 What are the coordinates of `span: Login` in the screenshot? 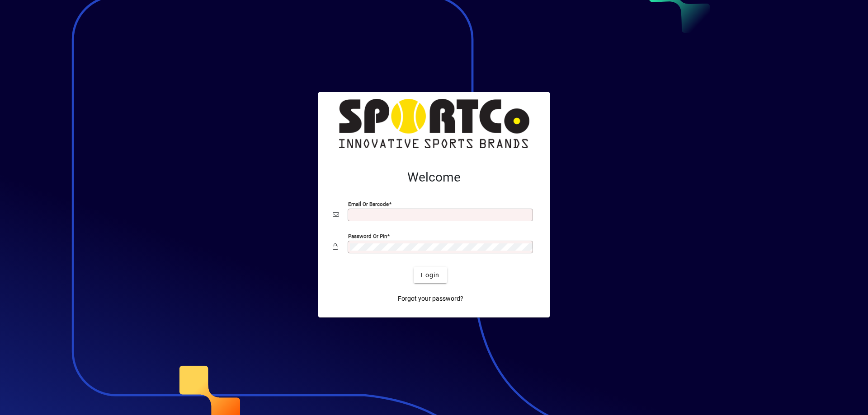 It's located at (430, 275).